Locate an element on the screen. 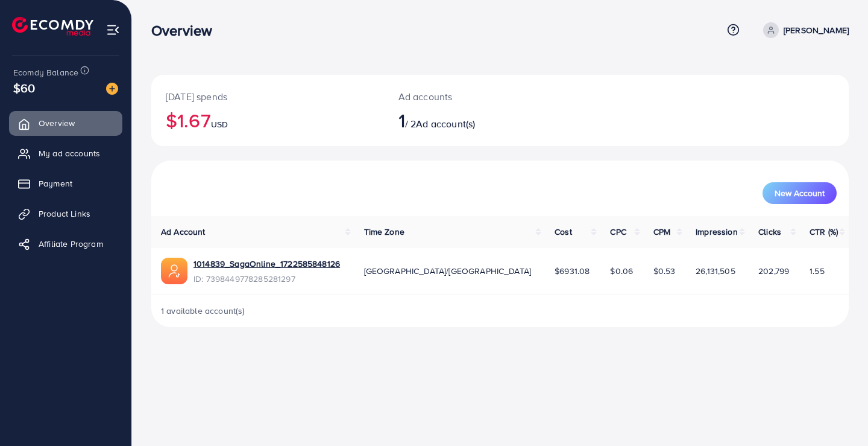 This screenshot has width=868, height=446. h2: $1.67 is located at coordinates (267, 120).